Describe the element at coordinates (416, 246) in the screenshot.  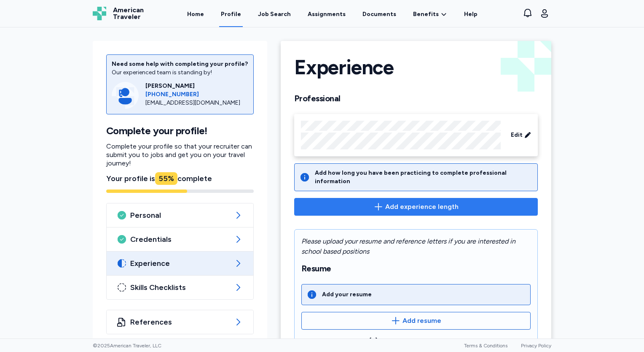
I see `div: Please upload your resume and reference letters if you are interested in school based positions` at that location.